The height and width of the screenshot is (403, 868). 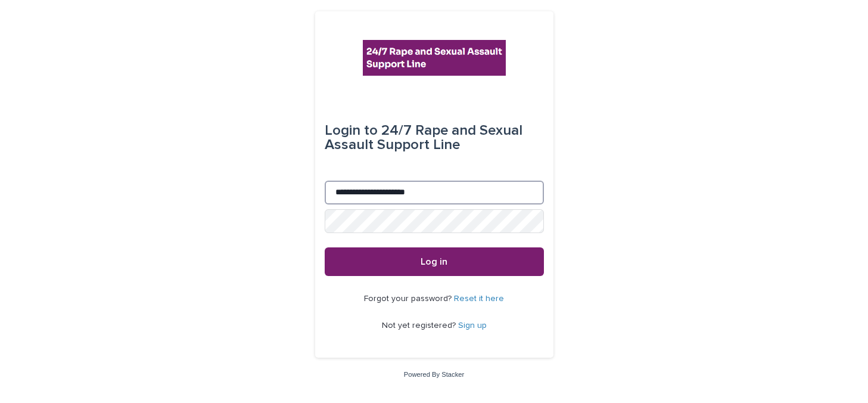 What do you see at coordinates (351, 131) in the screenshot?
I see `span: Login to` at bounding box center [351, 131].